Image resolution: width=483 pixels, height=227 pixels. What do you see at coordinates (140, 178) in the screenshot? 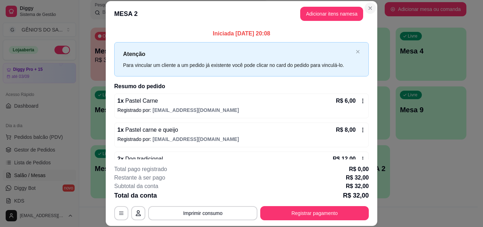
I see `p: Restante à ser pago` at bounding box center [140, 178].